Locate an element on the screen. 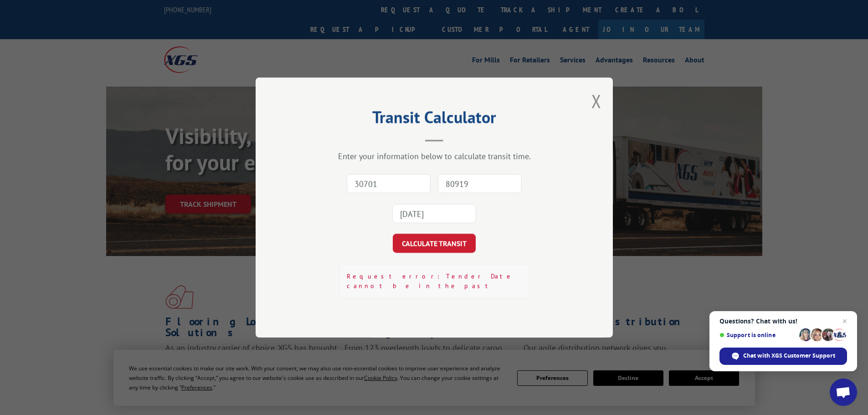  span: Support is online is located at coordinates (758, 335).